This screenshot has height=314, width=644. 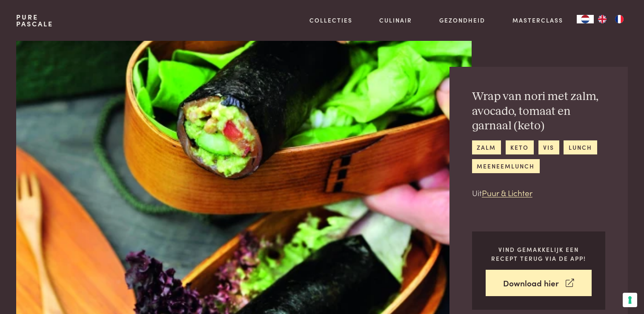 I want to click on a: Download hier, so click(x=538, y=283).